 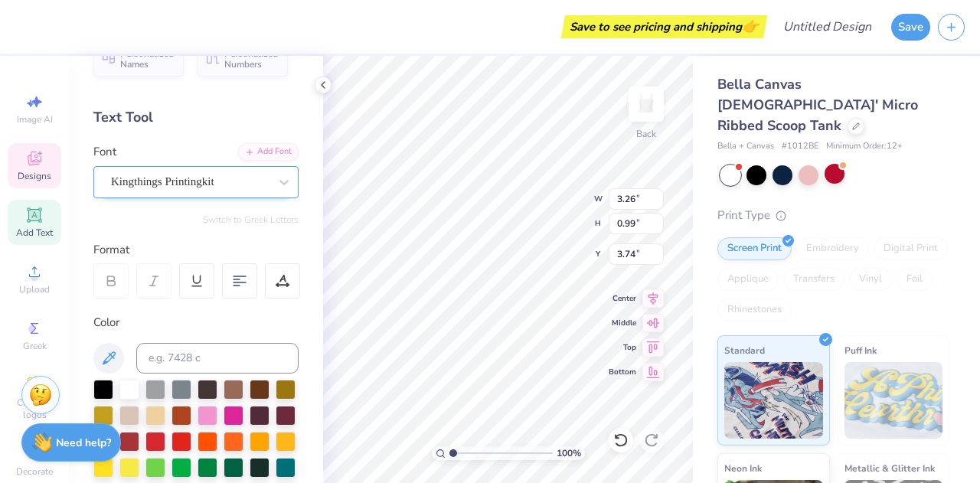 What do you see at coordinates (743, 468) in the screenshot?
I see `span: Neon Ink` at bounding box center [743, 468].